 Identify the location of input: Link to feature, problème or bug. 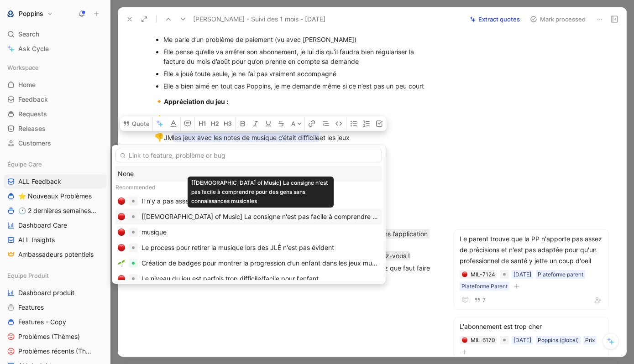
(248, 155).